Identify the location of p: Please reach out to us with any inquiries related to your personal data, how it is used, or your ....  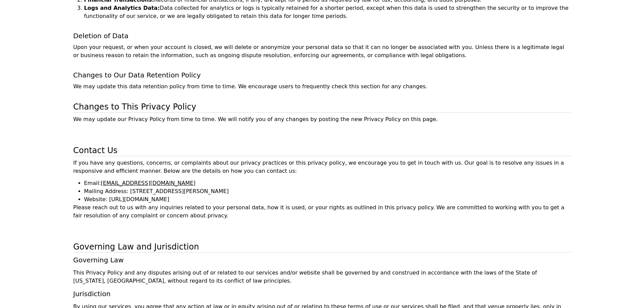
(322, 212).